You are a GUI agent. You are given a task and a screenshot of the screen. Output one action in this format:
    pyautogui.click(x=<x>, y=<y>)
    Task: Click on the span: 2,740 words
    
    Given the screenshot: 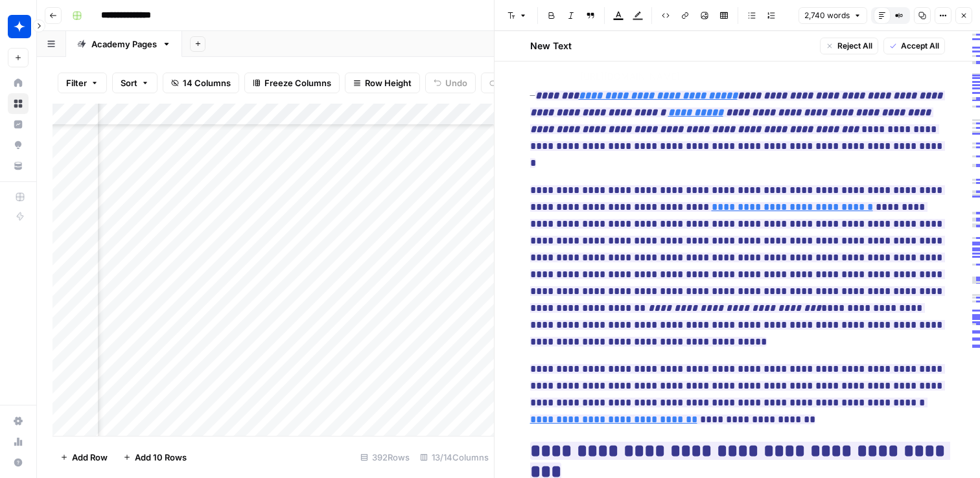 What is the action you would take?
    pyautogui.click(x=827, y=16)
    